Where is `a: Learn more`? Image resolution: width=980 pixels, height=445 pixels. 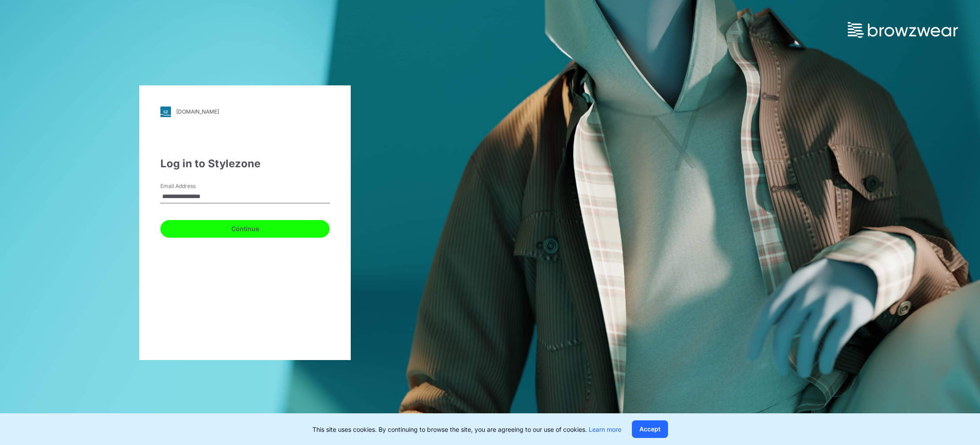 a: Learn more is located at coordinates (605, 430).